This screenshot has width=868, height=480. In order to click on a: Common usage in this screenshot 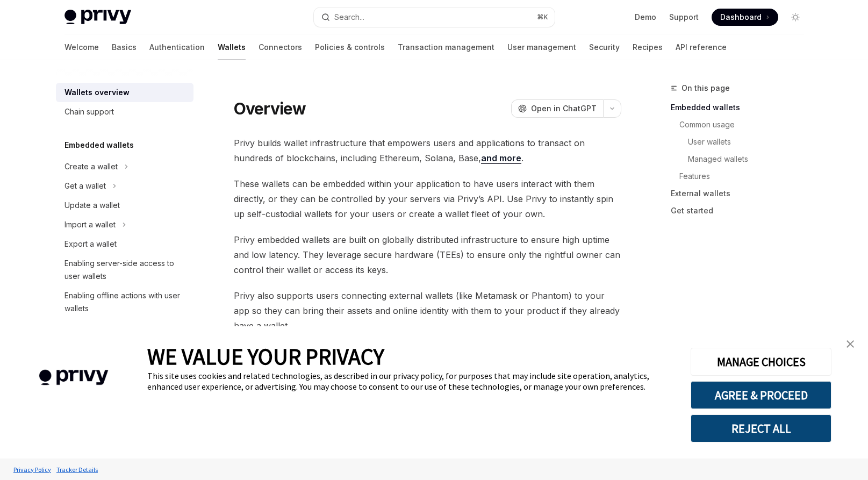, I will do `click(741, 125)`.